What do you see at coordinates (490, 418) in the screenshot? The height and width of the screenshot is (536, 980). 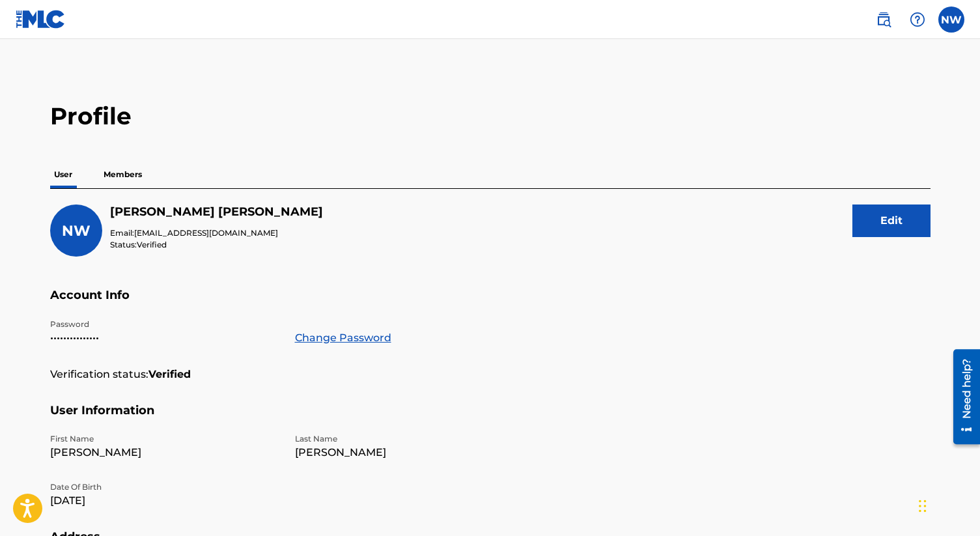 I see `h5: User Information` at bounding box center [490, 418].